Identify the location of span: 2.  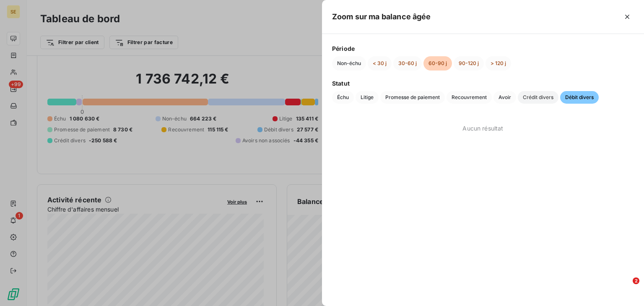
(637, 281).